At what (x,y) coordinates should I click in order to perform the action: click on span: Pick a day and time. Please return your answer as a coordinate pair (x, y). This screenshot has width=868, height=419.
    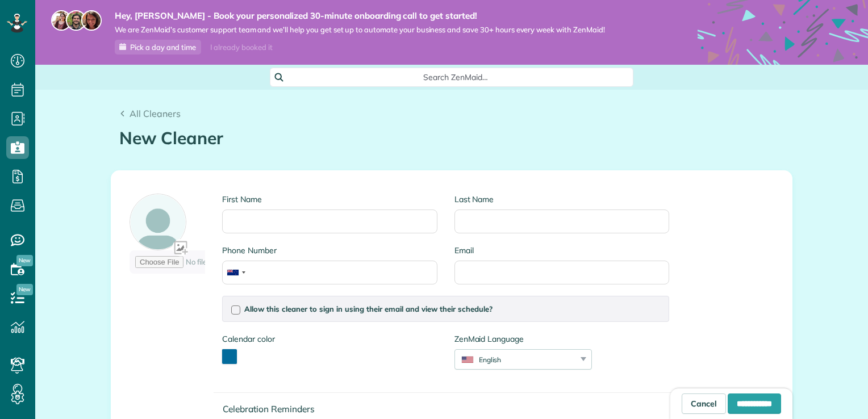
    Looking at the image, I should click on (163, 47).